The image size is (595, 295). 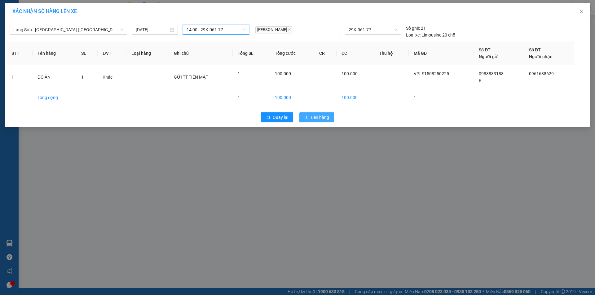 I want to click on td: Tổng cộng, so click(x=54, y=98).